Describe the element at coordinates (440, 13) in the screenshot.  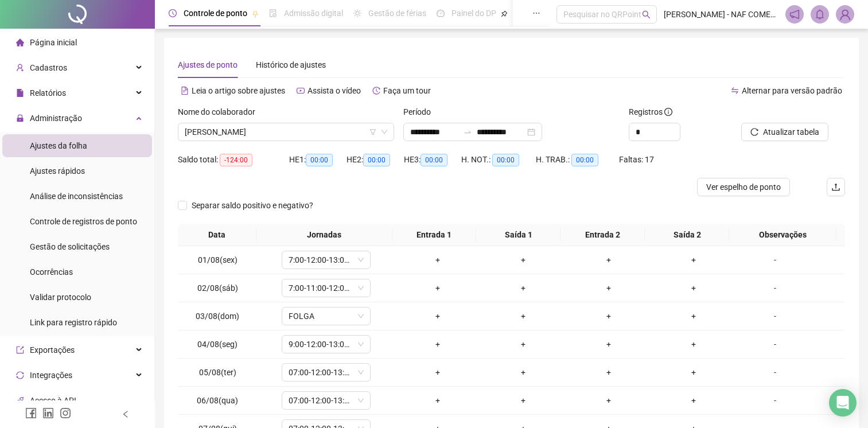
I see `span: dashboard` at that location.